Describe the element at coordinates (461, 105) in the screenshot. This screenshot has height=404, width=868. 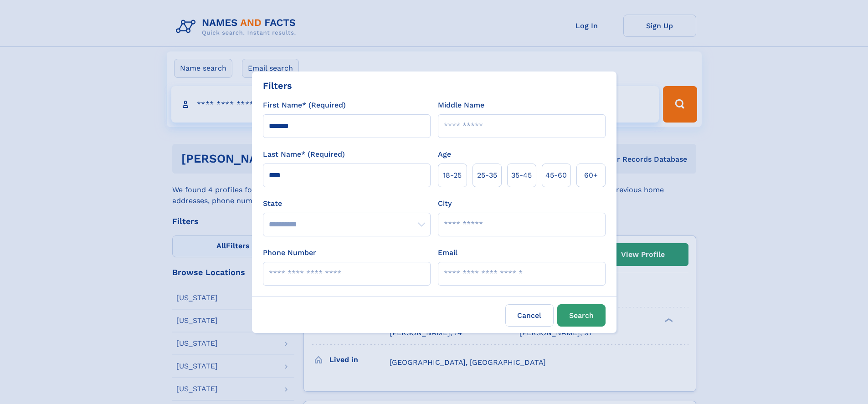
I see `label: Middle Name` at that location.